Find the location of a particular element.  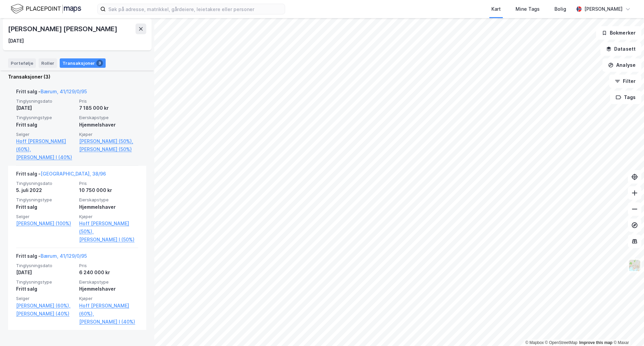

div: 3 is located at coordinates (99, 63).